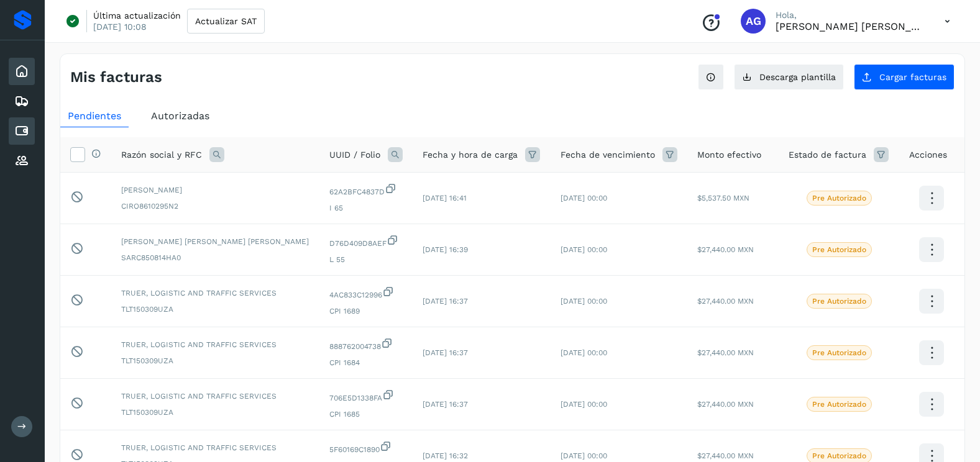 The width and height of the screenshot is (980, 462). What do you see at coordinates (366, 311) in the screenshot?
I see `span: CPI 1689` at bounding box center [366, 311].